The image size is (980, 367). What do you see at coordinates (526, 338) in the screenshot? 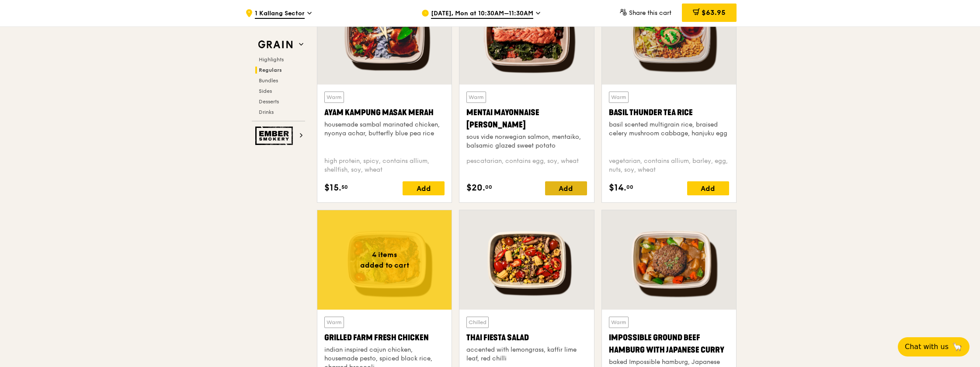
I see `div: Thai Fiesta Salad` at bounding box center [526, 338].